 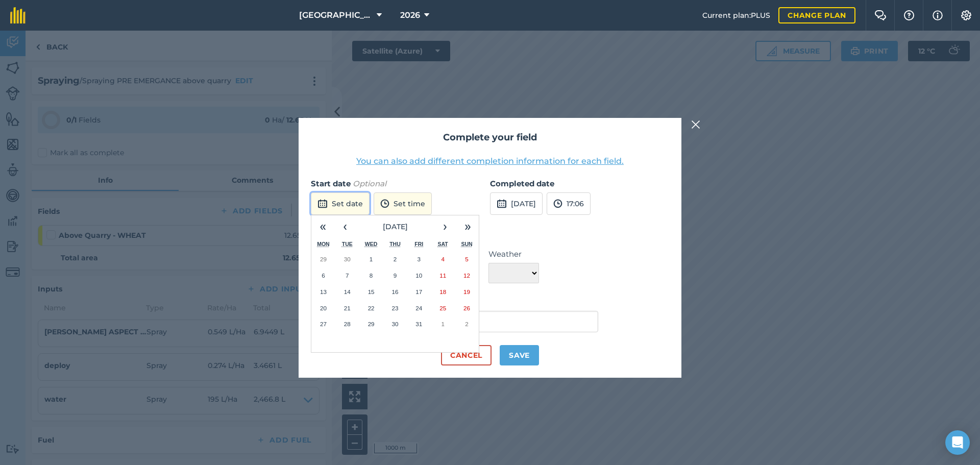 I want to click on button: 13 October 2025, so click(x=323, y=292).